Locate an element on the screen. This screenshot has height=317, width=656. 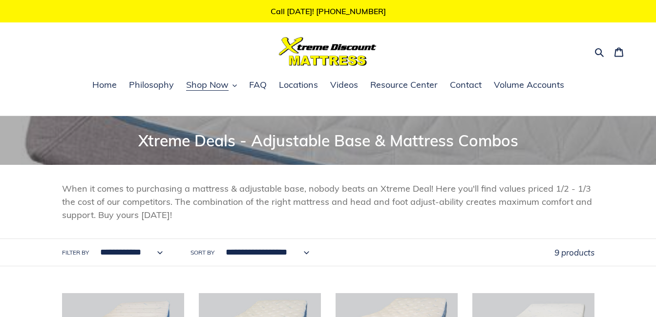
a: Philosophy is located at coordinates (151, 85).